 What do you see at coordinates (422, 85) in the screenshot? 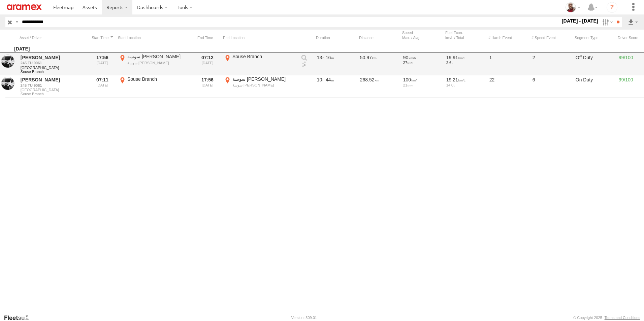
I see `div: 21` at bounding box center [422, 85].